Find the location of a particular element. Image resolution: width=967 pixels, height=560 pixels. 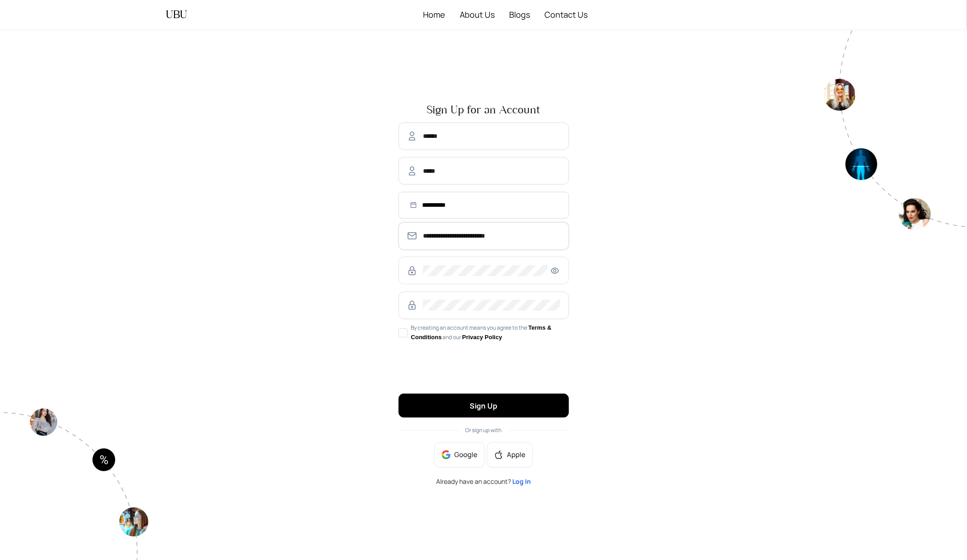

span: Sign Up for an Account is located at coordinates (484, 110).